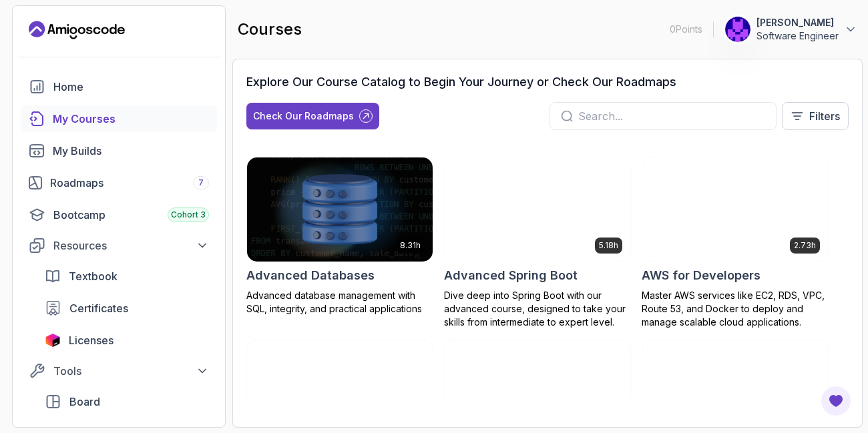 This screenshot has width=868, height=433. What do you see at coordinates (119, 215) in the screenshot?
I see `a: bootcamp` at bounding box center [119, 215].